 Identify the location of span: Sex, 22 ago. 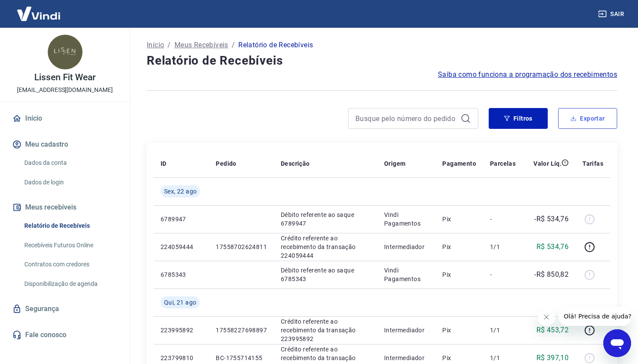
(180, 191).